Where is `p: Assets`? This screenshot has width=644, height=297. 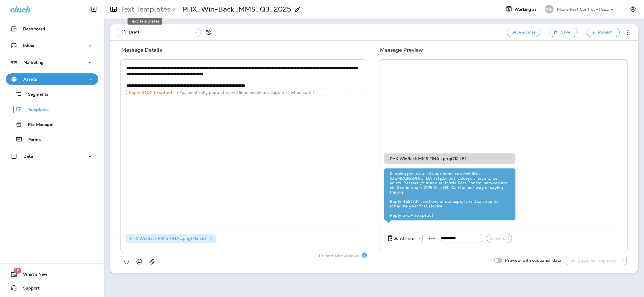
p: Assets is located at coordinates (30, 79).